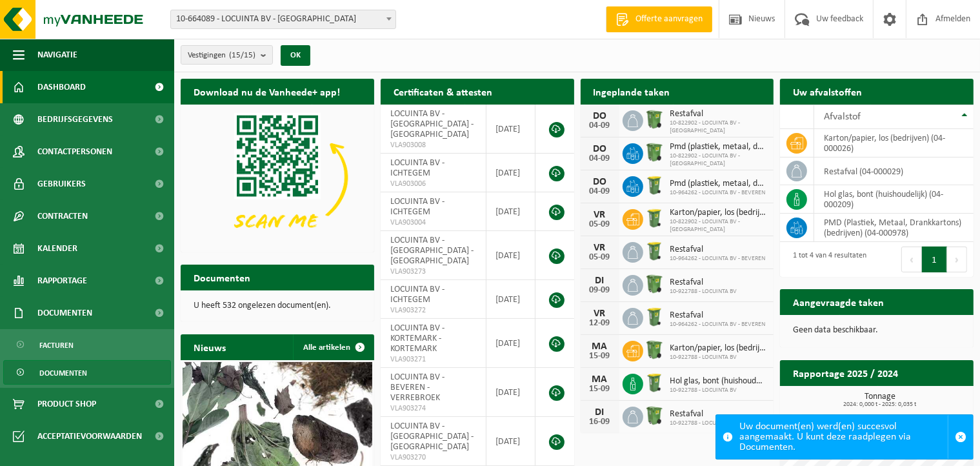 The height and width of the screenshot is (466, 980). What do you see at coordinates (90, 436) in the screenshot?
I see `span: Acceptatievoorwaarden` at bounding box center [90, 436].